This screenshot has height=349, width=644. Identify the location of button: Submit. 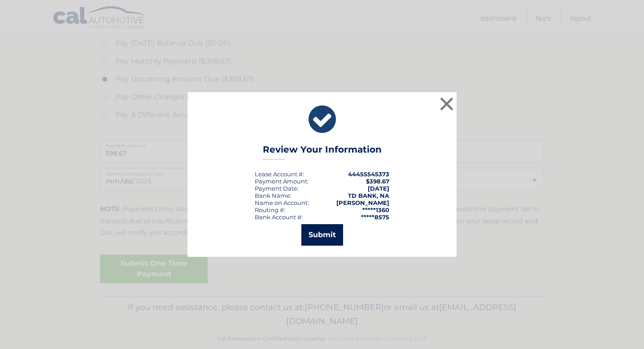
(322, 236).